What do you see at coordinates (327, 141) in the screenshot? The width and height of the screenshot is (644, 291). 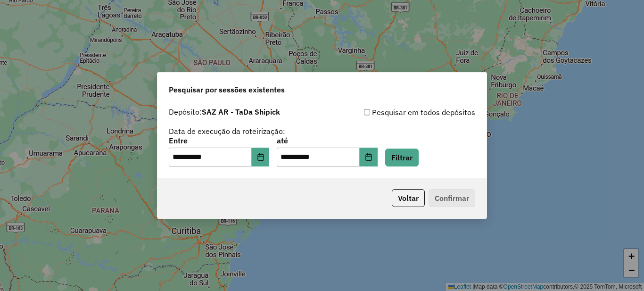 I see `label: até` at bounding box center [327, 141].